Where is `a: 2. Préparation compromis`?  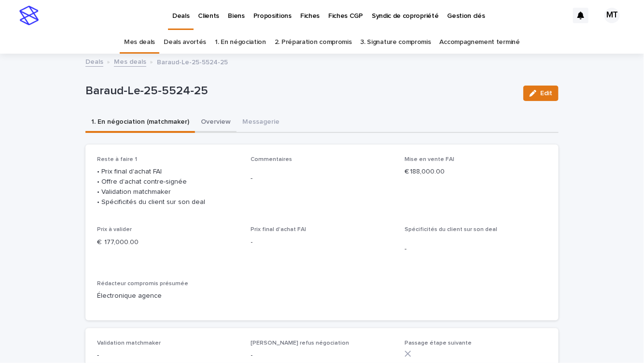 a: 2. Préparation compromis is located at coordinates (313, 42).